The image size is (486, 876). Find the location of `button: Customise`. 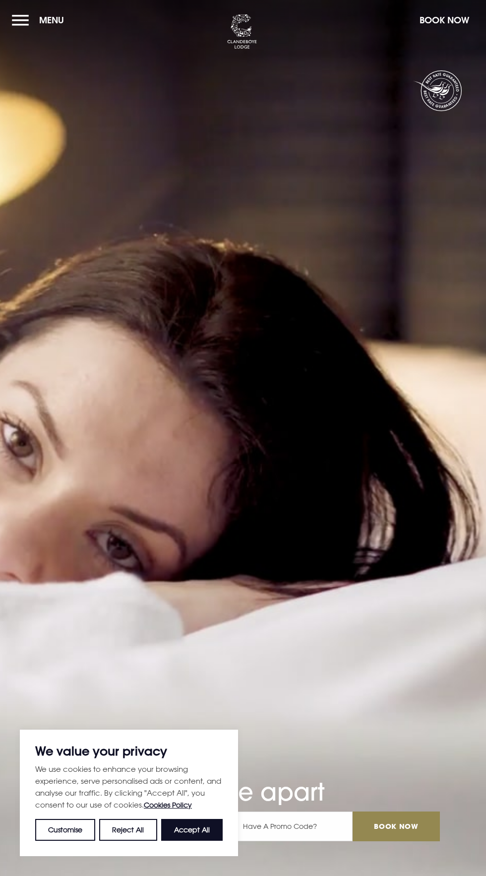

button: Customise is located at coordinates (65, 830).